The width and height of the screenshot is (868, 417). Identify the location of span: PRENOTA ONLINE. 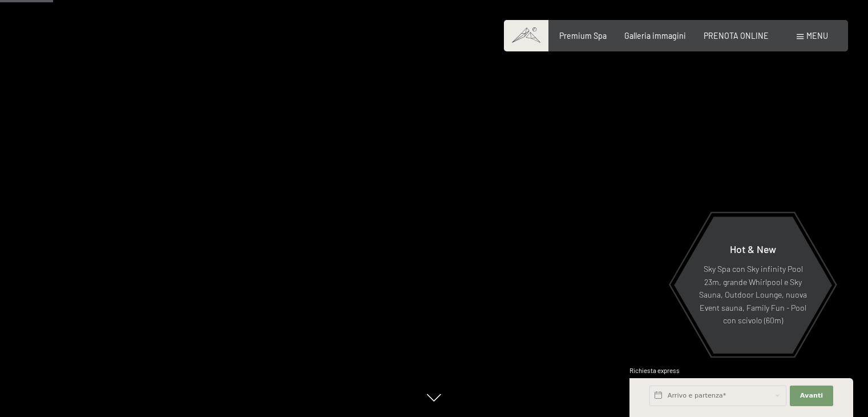
(736, 36).